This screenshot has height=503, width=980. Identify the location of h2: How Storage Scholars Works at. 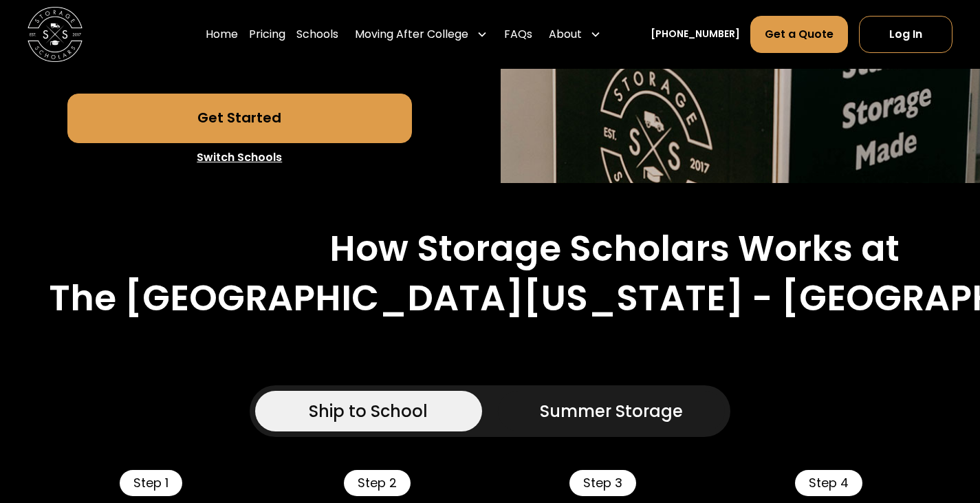
(614, 248).